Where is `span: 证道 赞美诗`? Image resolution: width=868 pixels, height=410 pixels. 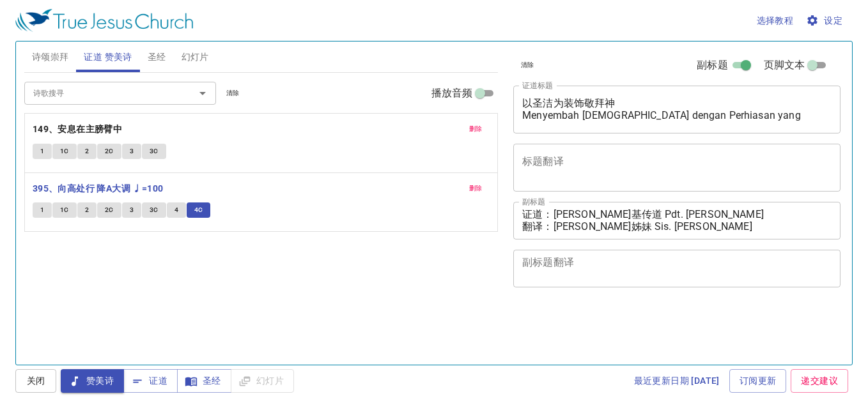 span: 证道 赞美诗 is located at coordinates (107, 57).